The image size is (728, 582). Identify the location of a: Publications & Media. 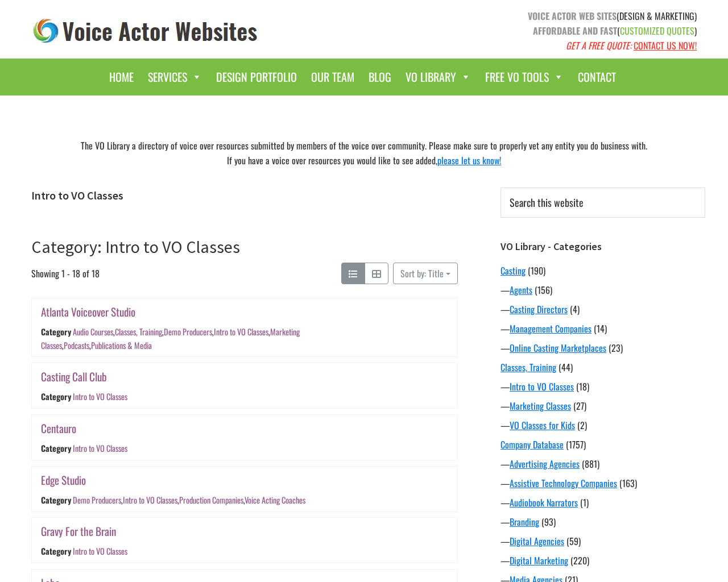
(121, 345).